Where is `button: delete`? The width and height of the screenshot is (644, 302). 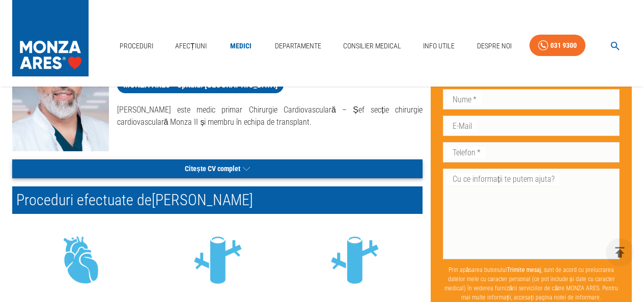
button: delete is located at coordinates (620, 252).